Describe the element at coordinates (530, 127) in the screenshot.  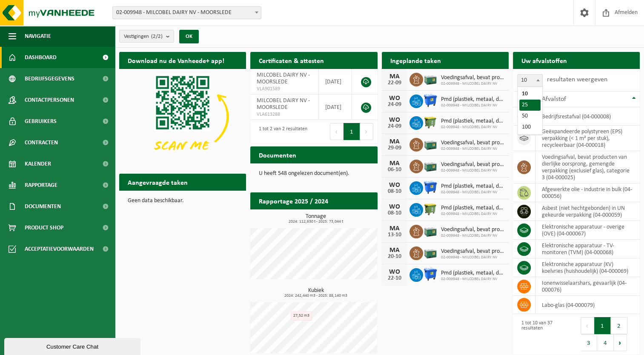
I see `li: 100` at that location.